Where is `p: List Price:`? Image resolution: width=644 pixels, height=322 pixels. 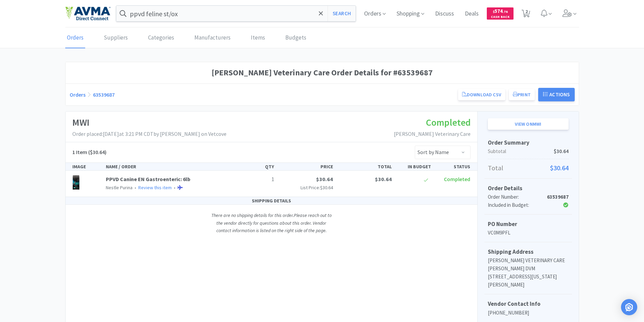
p: List Price: is located at coordinates (306, 187).